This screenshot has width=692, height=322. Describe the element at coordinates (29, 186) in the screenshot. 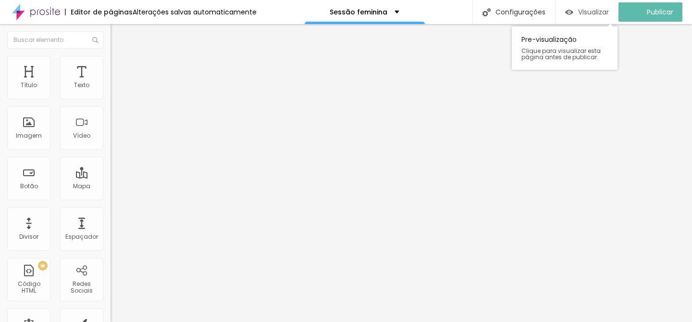

I see `div: Botão` at that location.